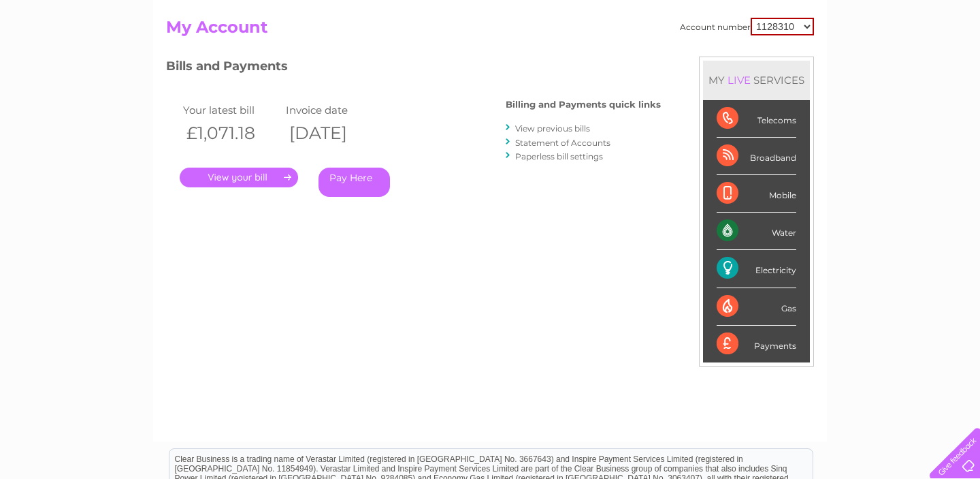  I want to click on div: Water, so click(756, 231).